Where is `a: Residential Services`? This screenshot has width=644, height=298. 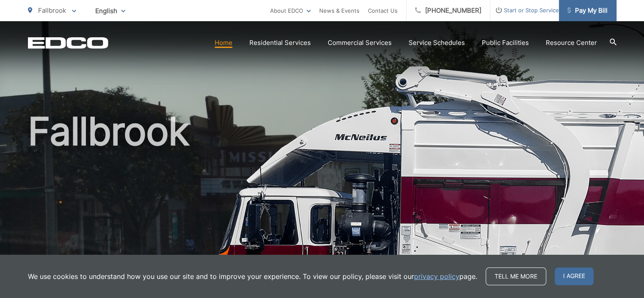
a: Residential Services is located at coordinates (280, 42).